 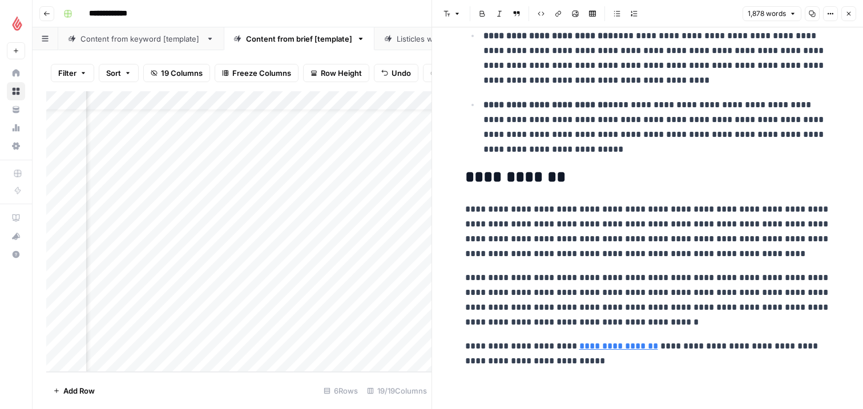 What do you see at coordinates (114, 73) in the screenshot?
I see `span: Sort` at bounding box center [114, 73].